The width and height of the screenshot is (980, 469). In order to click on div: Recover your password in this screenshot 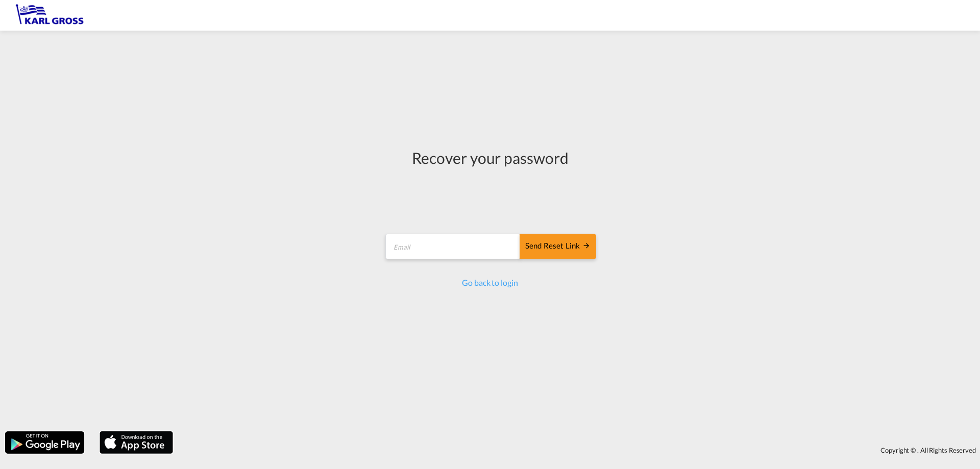, I will do `click(490, 158)`.